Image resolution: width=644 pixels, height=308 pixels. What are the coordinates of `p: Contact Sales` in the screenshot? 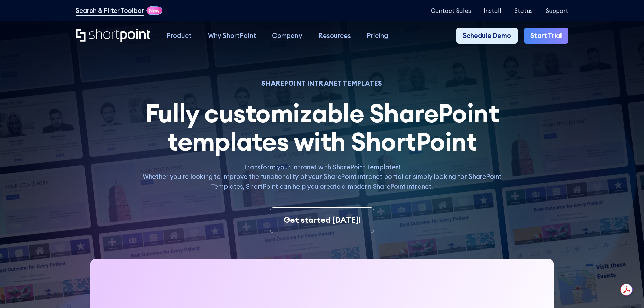 It's located at (451, 11).